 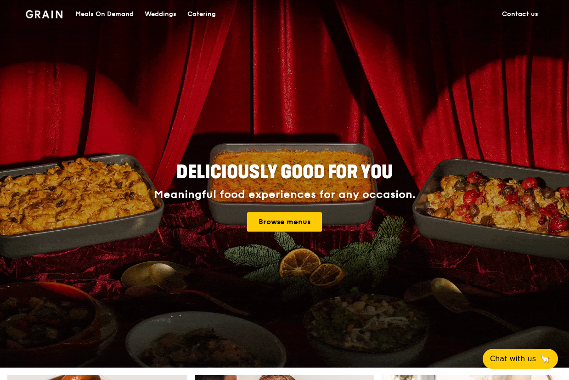 What do you see at coordinates (44, 14) in the screenshot?
I see `img: Grain` at bounding box center [44, 14].